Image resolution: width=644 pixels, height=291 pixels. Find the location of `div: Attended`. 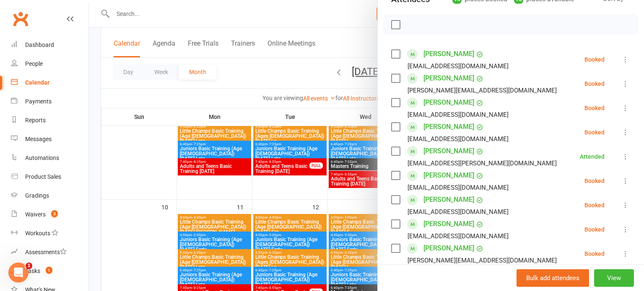

div: Attended is located at coordinates (592, 157).